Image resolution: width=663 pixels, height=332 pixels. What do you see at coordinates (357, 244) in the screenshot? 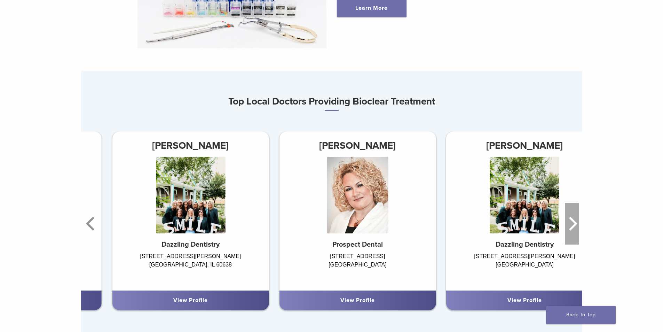
I see `strong: Prospect Dental` at bounding box center [357, 244].